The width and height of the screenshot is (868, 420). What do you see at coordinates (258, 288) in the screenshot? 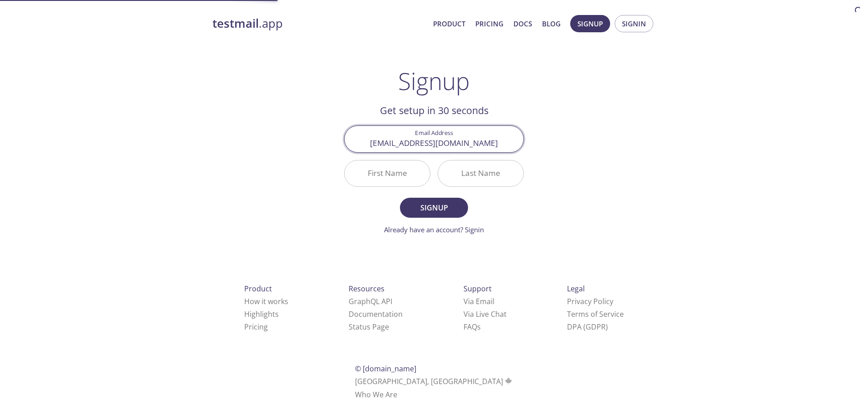
I see `span: Product` at bounding box center [258, 288].